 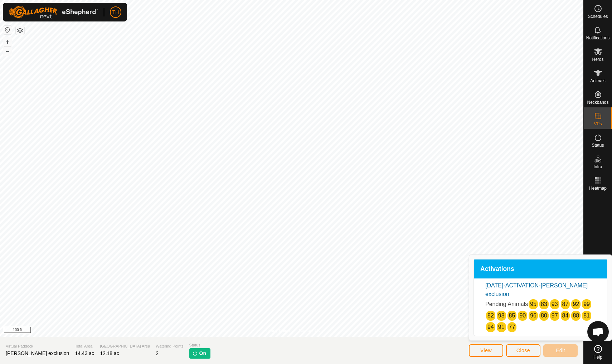 I want to click on button: Map Layers, so click(x=20, y=30).